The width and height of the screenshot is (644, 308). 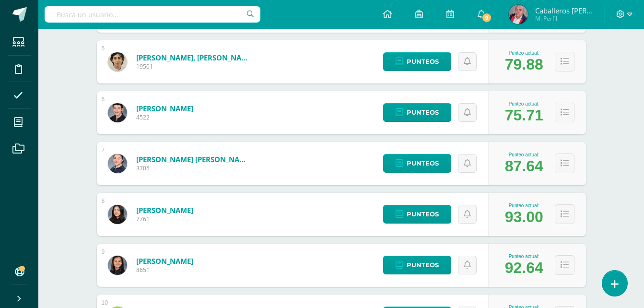 I want to click on div: 75.71, so click(x=524, y=115).